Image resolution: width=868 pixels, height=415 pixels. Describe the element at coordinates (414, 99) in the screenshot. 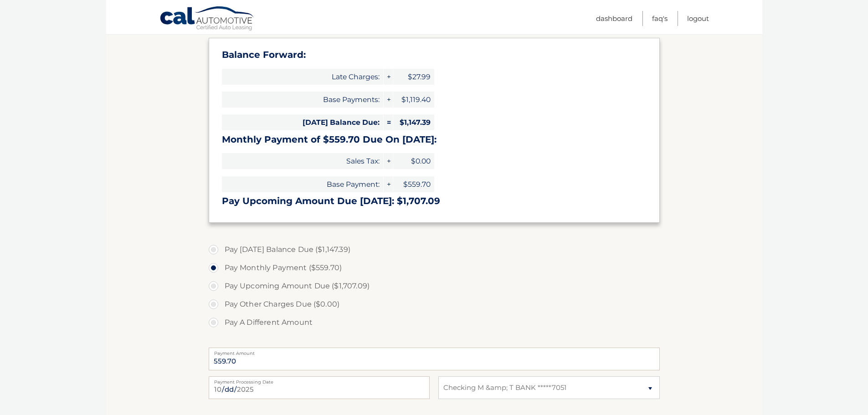

I see `span: $1,119.40` at that location.